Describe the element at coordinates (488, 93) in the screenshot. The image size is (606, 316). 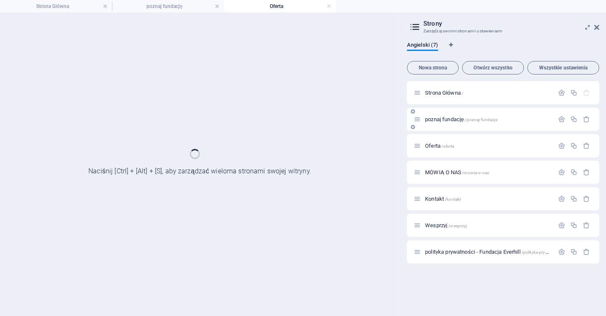
I see `div: Strona Główna/` at that location.